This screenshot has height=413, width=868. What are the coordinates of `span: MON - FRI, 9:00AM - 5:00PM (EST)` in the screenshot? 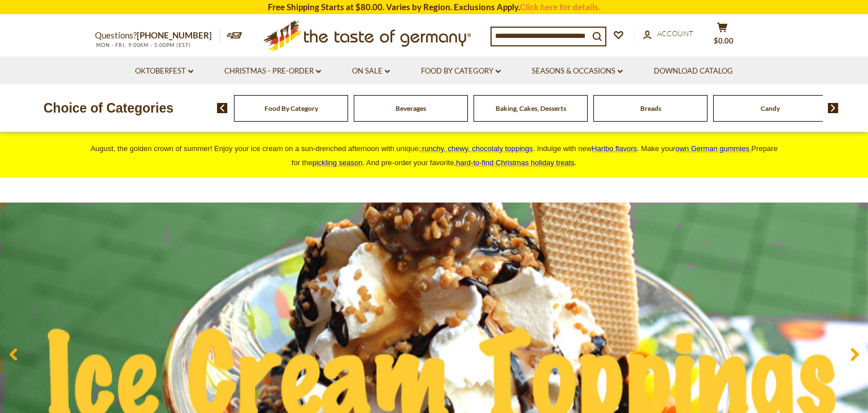 It's located at (143, 45).